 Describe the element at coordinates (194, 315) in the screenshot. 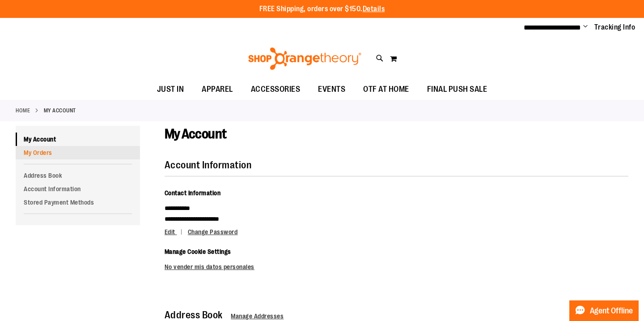

I see `strong: Address Book` at that location.